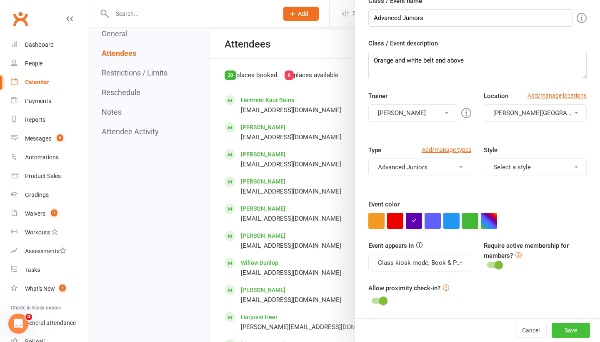  I want to click on label: Trainer, so click(378, 96).